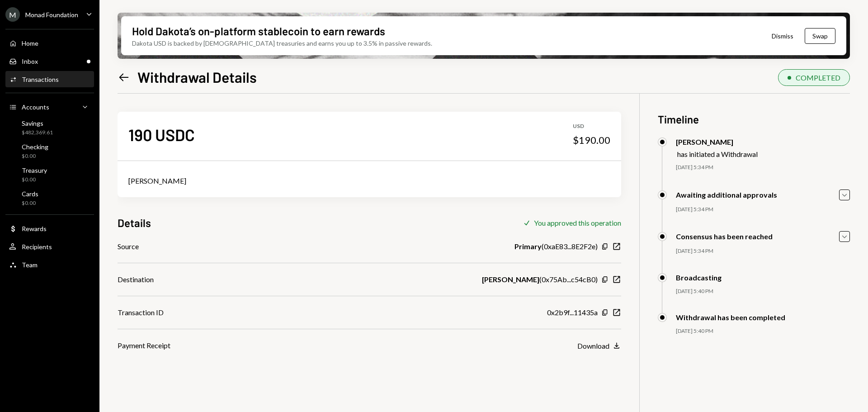 This screenshot has width=868, height=412. Describe the element at coordinates (29, 265) in the screenshot. I see `div: Team` at that location.